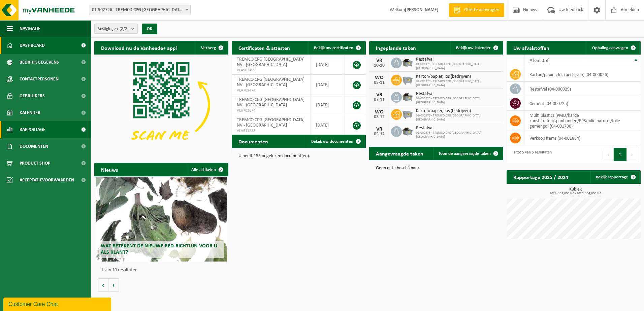 This screenshot has width=644, height=311. What do you see at coordinates (473, 48) in the screenshot?
I see `span: Bekijk uw kalender` at bounding box center [473, 48].